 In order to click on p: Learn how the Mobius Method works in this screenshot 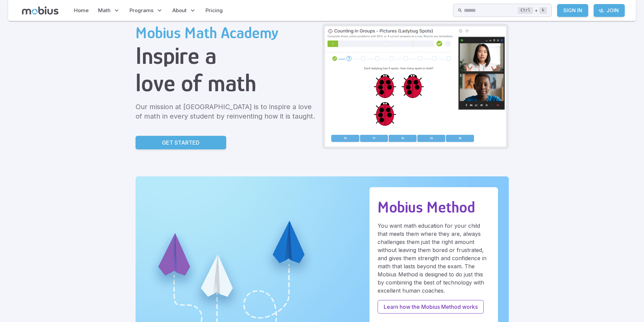, I will do `click(431, 307)`.